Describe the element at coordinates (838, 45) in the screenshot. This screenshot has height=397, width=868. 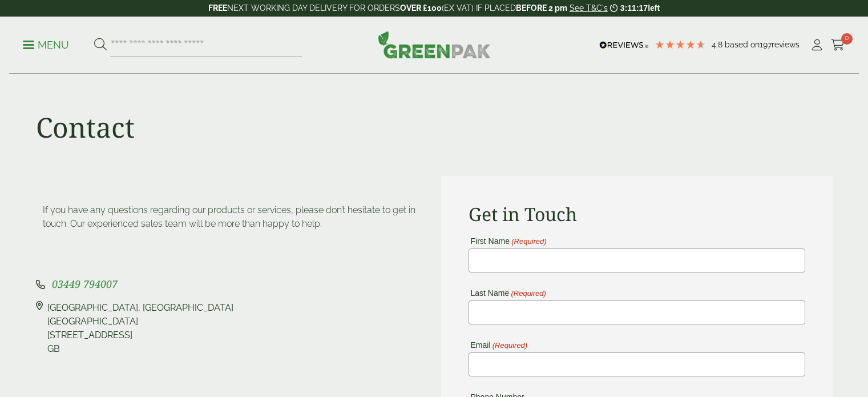
I see `i: Cart` at that location.